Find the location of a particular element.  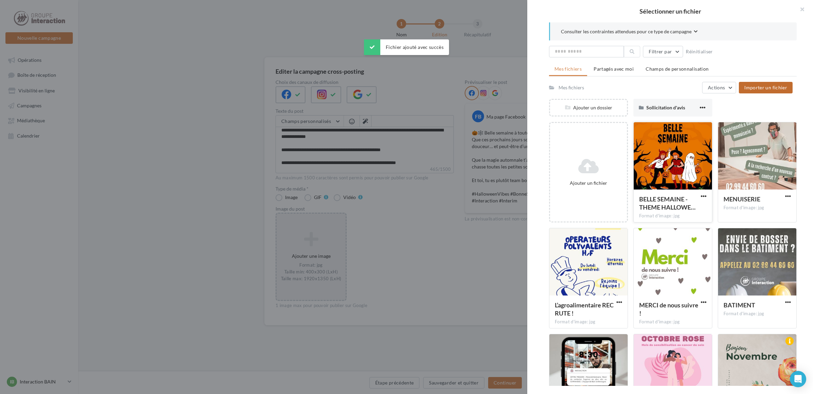

span: MERCI de nous suivre ! is located at coordinates (668, 309).